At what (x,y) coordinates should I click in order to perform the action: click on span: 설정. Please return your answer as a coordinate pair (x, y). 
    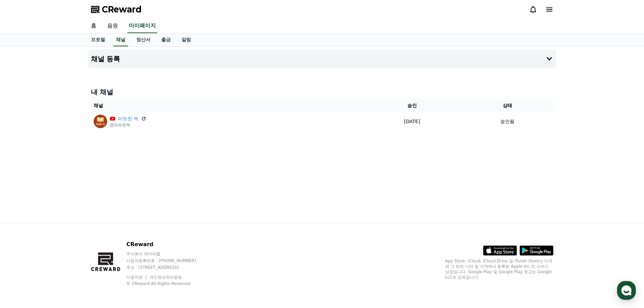
    Looking at the image, I should click on (108, 227).